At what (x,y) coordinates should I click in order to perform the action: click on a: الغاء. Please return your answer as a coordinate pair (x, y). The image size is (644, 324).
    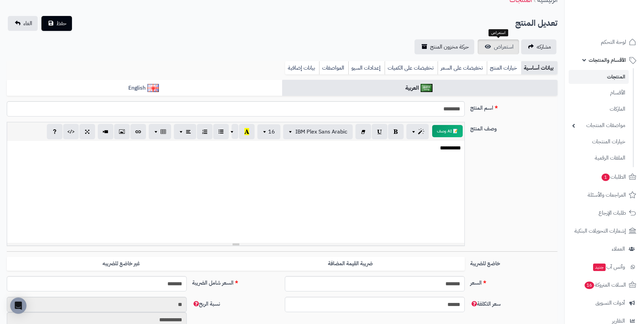
    Looking at the image, I should click on (23, 23).